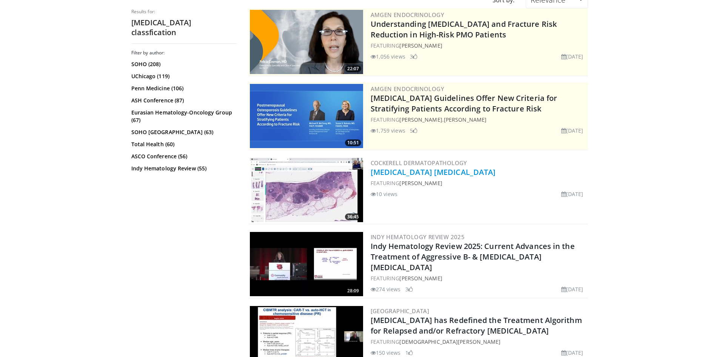 Image resolution: width=719 pixels, height=357 pixels. I want to click on a: UChicago (119), so click(183, 76).